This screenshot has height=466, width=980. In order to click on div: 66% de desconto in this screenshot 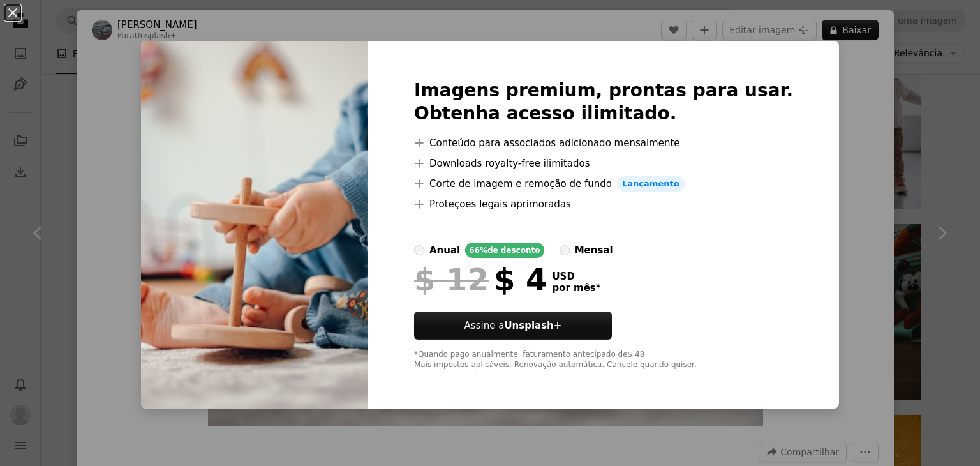, I will do `click(504, 250)`.